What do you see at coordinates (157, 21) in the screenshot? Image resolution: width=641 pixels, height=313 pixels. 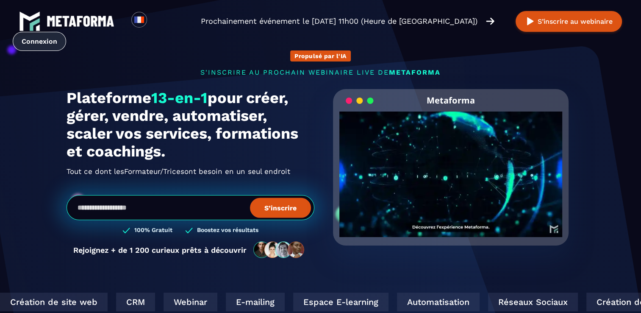 I see `input: Search for option` at bounding box center [157, 21].